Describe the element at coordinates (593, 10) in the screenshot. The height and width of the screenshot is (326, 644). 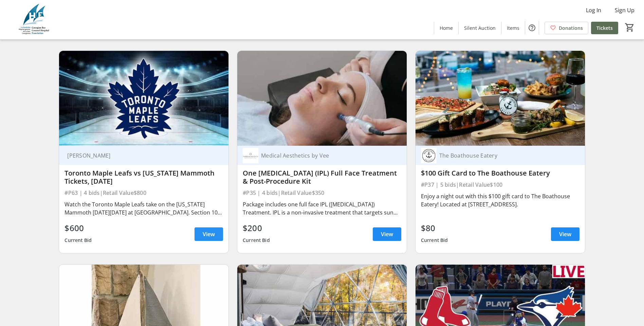
I see `button: Log In` at that location.